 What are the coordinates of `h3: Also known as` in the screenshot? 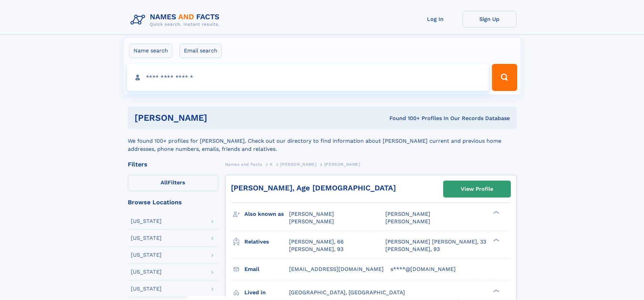 It's located at (267, 214).